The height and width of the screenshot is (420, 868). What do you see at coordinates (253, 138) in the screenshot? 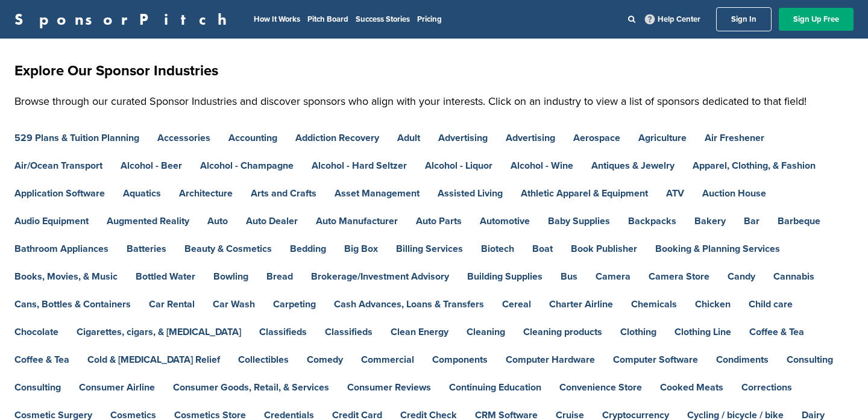
I see `a: Accounting` at bounding box center [253, 138].